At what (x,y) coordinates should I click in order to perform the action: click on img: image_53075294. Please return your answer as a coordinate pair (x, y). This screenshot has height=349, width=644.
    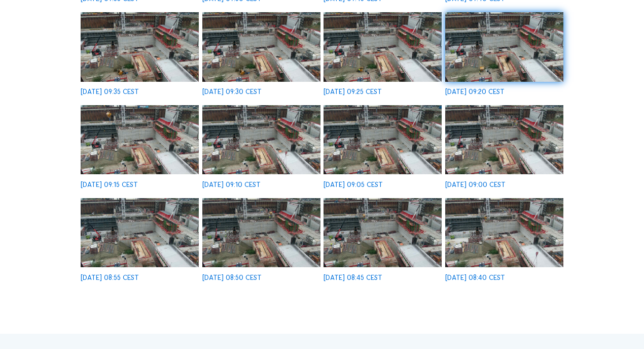
    Looking at the image, I should click on (140, 47).